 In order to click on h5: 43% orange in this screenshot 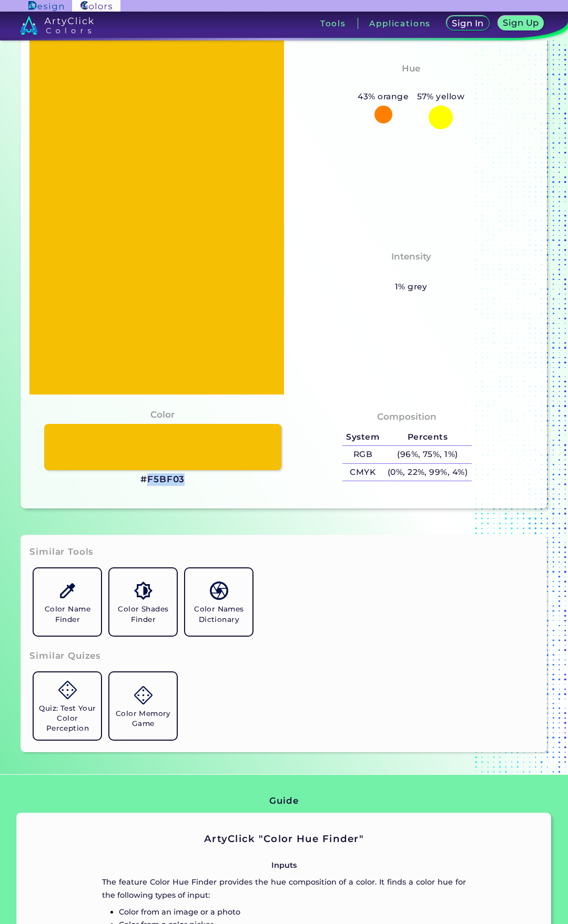, I will do `click(383, 97)`.